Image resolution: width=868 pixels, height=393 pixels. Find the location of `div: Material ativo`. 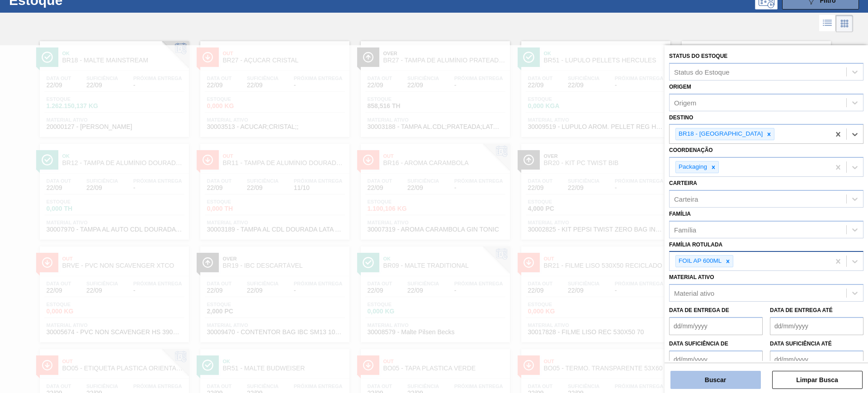

div: Material ativo is located at coordinates (694, 293).